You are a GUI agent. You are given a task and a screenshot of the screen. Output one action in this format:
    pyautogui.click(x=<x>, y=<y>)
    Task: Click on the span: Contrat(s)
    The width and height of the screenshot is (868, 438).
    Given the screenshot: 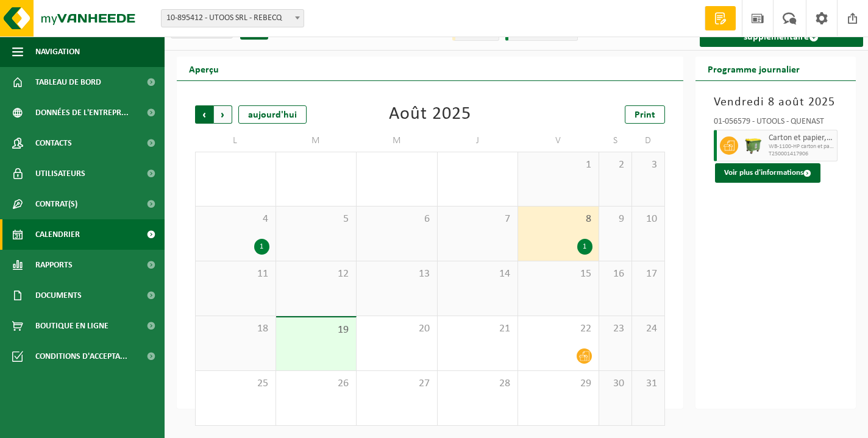 What is the action you would take?
    pyautogui.click(x=56, y=204)
    